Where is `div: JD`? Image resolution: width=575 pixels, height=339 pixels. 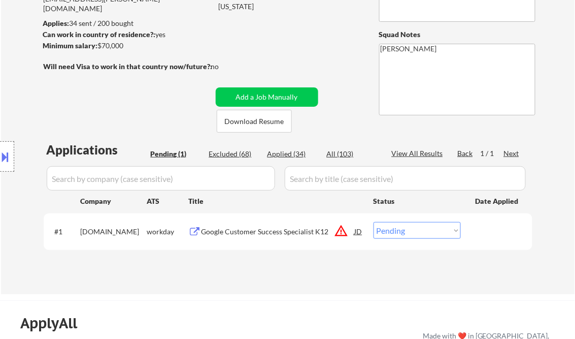
div: JD is located at coordinates (359, 231).